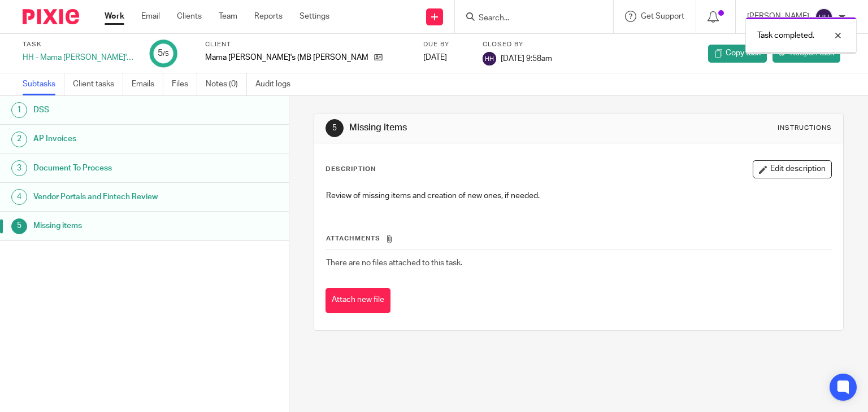  What do you see at coordinates (115, 197) in the screenshot?
I see `h1: Vendor Portals and Fintech Review` at bounding box center [115, 197].